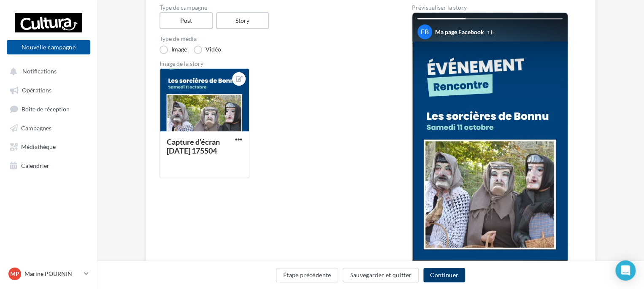  I want to click on div: Open Intercom Messenger, so click(625, 270).